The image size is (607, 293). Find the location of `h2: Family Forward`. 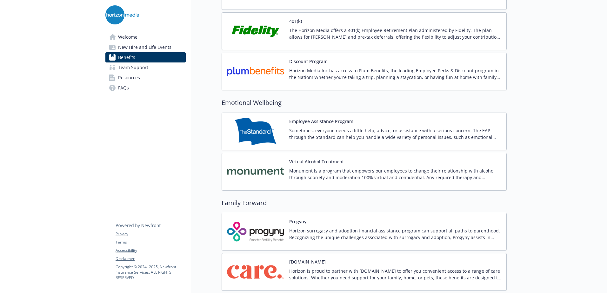

h2: Family Forward is located at coordinates (364, 203).